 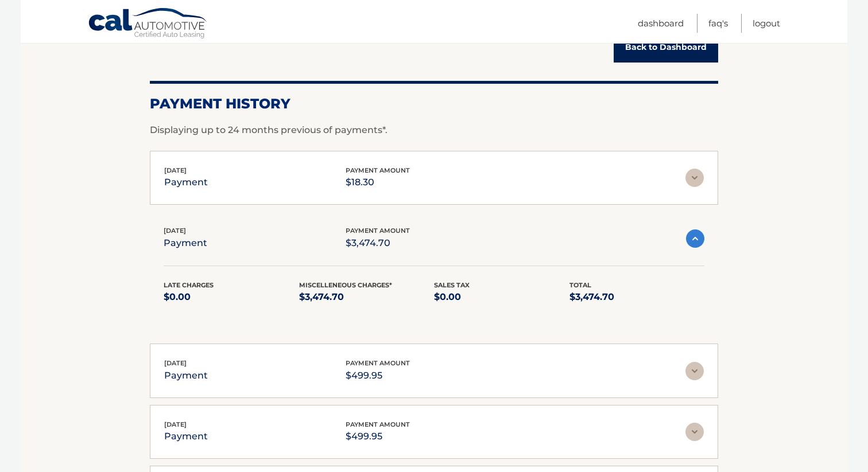 What do you see at coordinates (434, 130) in the screenshot?
I see `p: Displaying up to 24 months previous of payments*.` at bounding box center [434, 130].